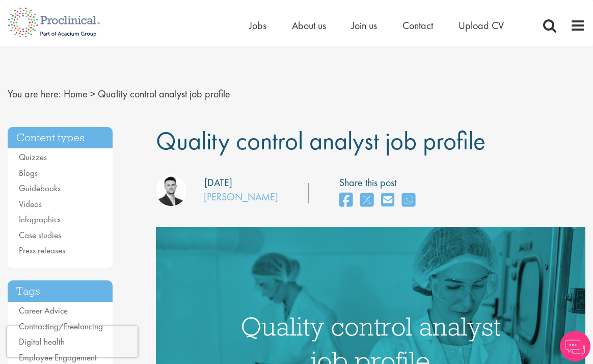  What do you see at coordinates (258, 26) in the screenshot?
I see `a: Jobs` at bounding box center [258, 26].